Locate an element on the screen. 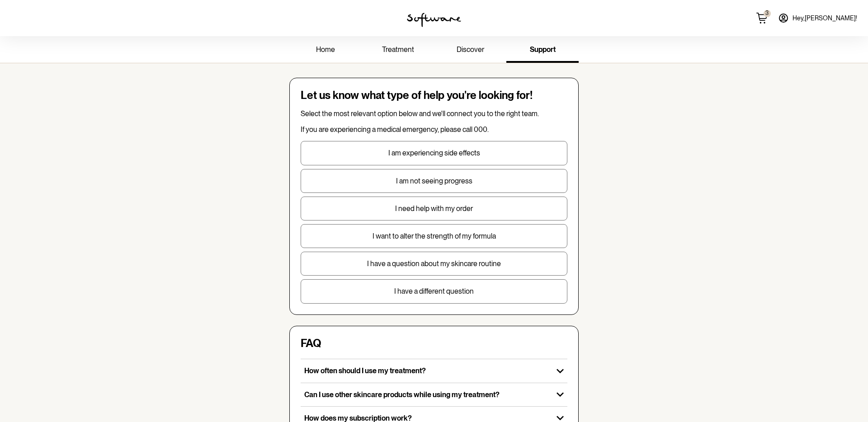  p: I am not seeing progress is located at coordinates (434, 181).